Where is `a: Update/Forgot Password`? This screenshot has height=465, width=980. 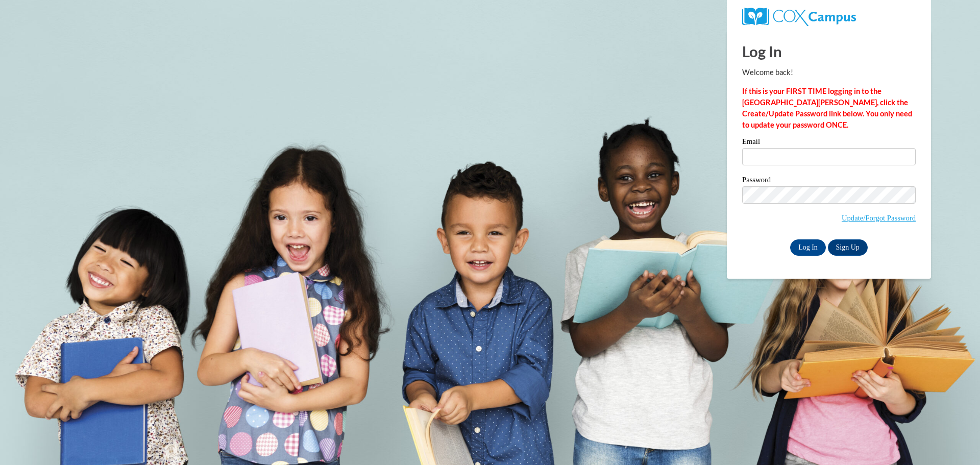
a: Update/Forgot Password is located at coordinates (878, 217).